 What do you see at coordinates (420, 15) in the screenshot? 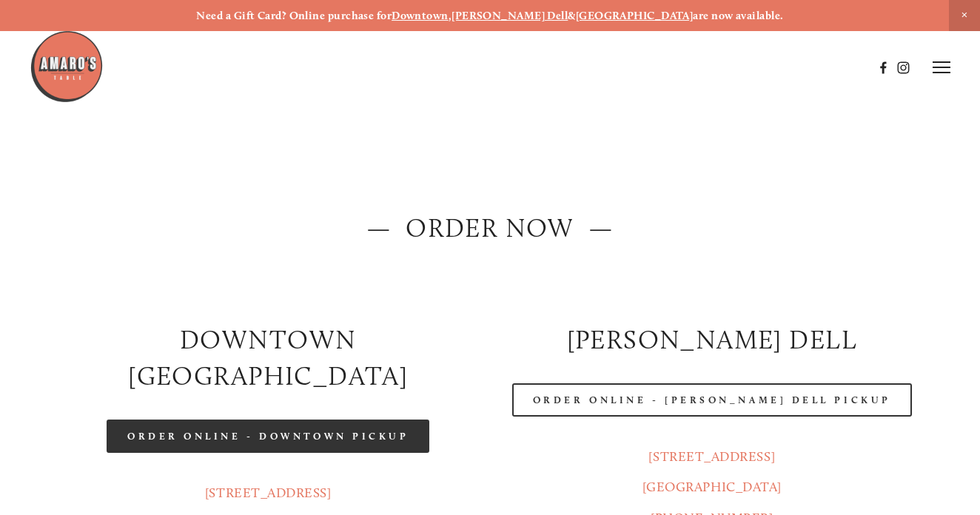
I see `a: Downtown` at bounding box center [420, 15].